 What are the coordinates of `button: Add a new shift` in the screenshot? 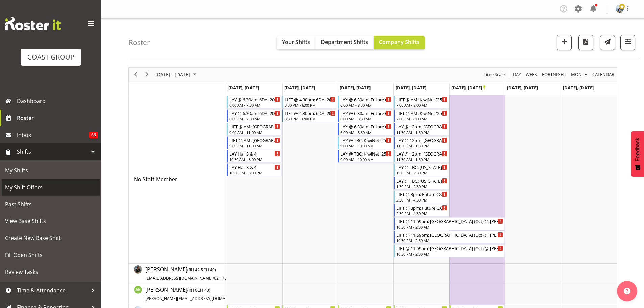 It's located at (565, 42).